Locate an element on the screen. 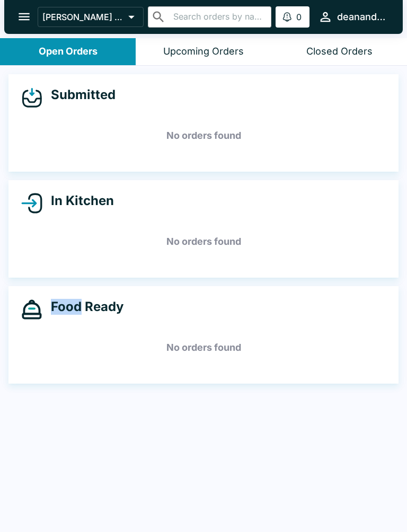 The image size is (407, 532). h4: In Kitchen is located at coordinates (78, 201).